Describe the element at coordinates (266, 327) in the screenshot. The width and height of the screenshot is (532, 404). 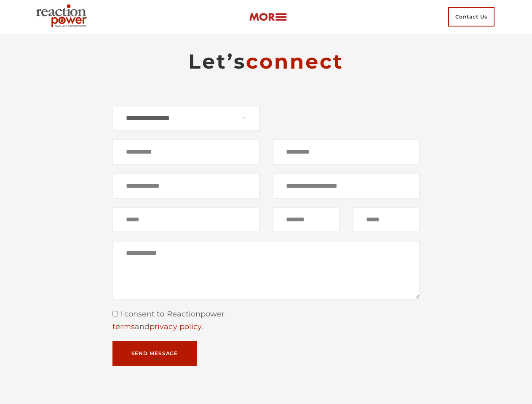
I see `div: and` at that location.